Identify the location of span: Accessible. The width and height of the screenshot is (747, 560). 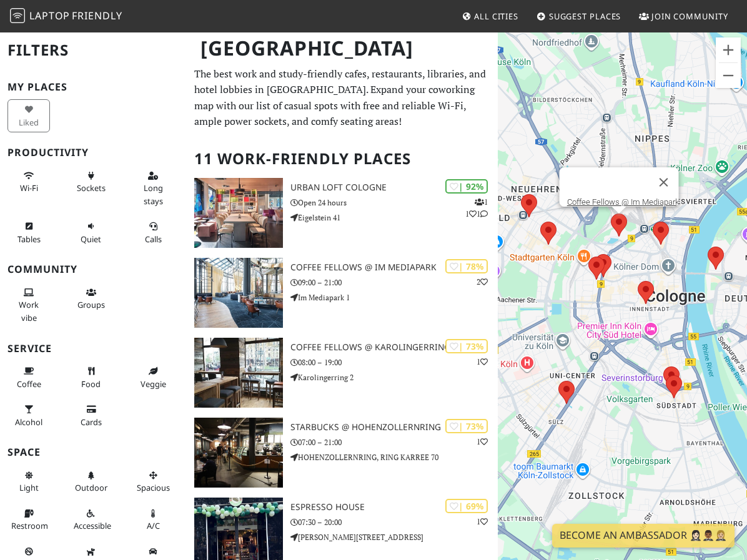
(92, 526).